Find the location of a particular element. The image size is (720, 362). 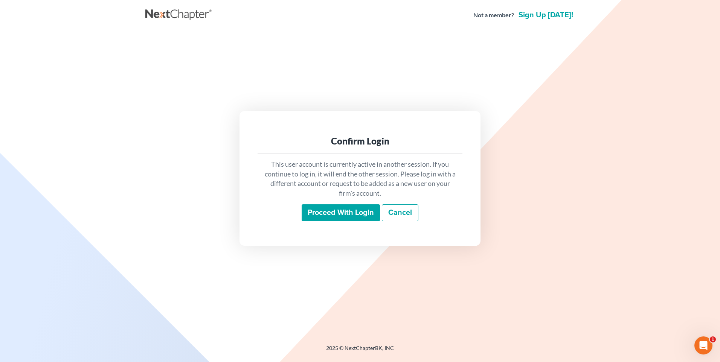

input: Proceed with login is located at coordinates (341, 213).